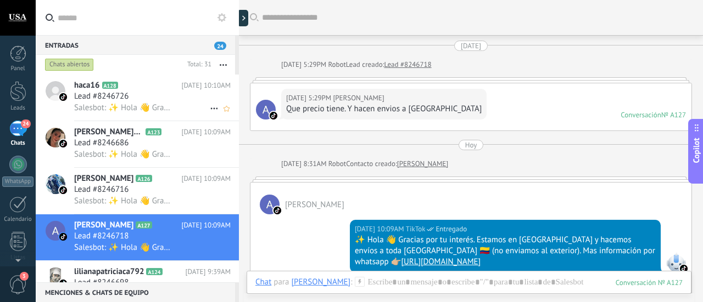 The width and height of the screenshot is (703, 302). Describe the element at coordinates (143, 178) in the screenshot. I see `span: A126` at that location.